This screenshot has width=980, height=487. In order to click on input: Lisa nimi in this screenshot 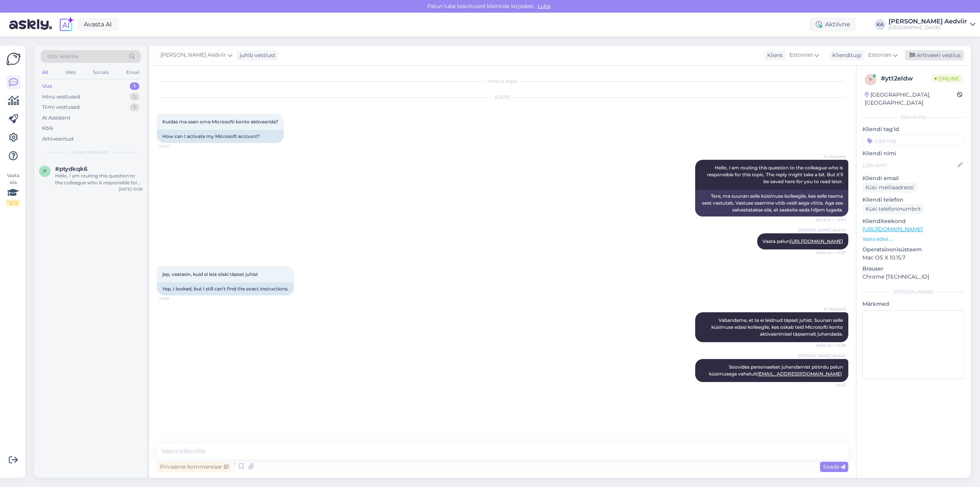, I will do `click(909, 165)`.